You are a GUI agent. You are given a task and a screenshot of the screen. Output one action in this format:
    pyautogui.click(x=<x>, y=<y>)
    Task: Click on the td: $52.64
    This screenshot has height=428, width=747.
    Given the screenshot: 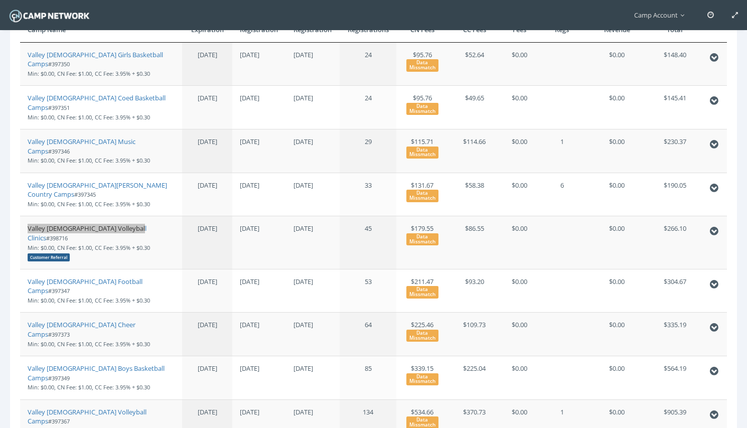 What is the action you would take?
    pyautogui.click(x=475, y=64)
    